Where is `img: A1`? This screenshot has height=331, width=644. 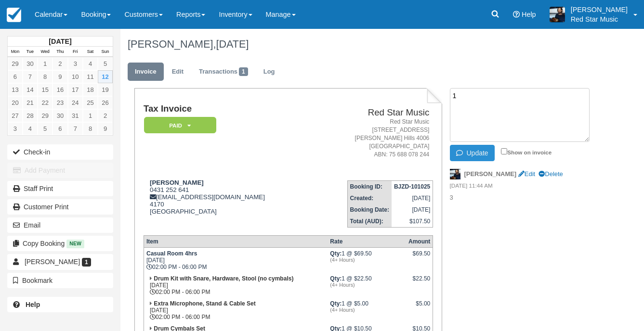
img: A1 is located at coordinates (557, 15).